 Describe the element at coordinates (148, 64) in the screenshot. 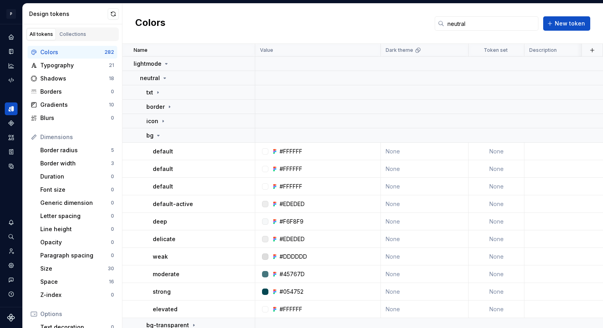

I see `p: lightmode` at that location.